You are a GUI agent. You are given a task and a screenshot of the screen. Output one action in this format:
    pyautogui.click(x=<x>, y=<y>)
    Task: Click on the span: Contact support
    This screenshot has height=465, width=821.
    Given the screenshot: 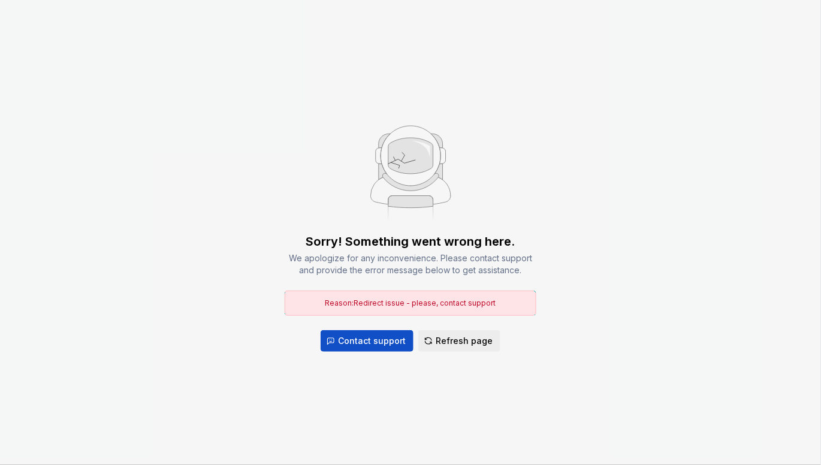 What is the action you would take?
    pyautogui.click(x=371, y=341)
    